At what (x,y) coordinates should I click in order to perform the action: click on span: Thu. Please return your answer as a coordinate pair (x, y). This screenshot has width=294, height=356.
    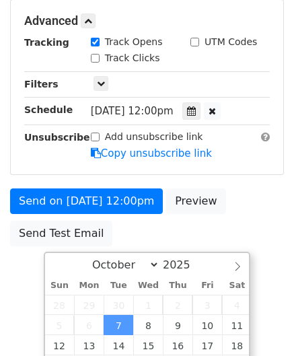
    Looking at the image, I should click on (178, 286).